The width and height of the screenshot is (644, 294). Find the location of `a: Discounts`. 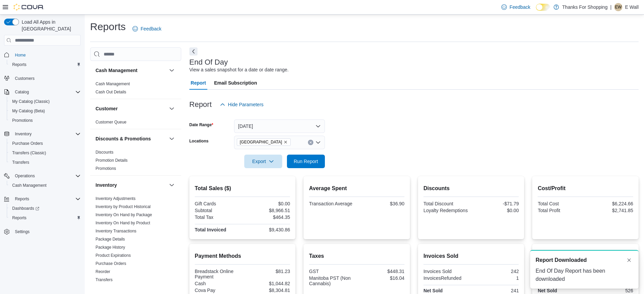

a: Discounts is located at coordinates (104, 152).